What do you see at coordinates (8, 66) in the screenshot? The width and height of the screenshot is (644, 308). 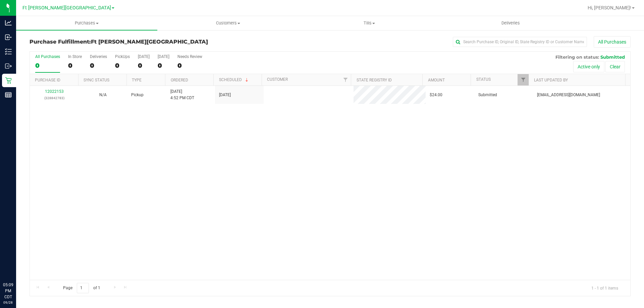 I see `inline-svg: Outbound` at bounding box center [8, 66].